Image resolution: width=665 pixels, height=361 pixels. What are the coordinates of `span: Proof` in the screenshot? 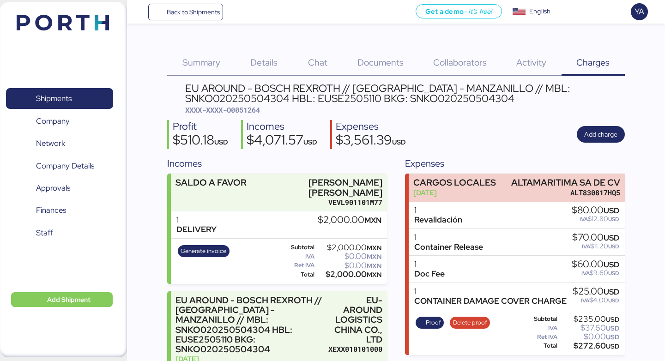 It's located at (433, 323).